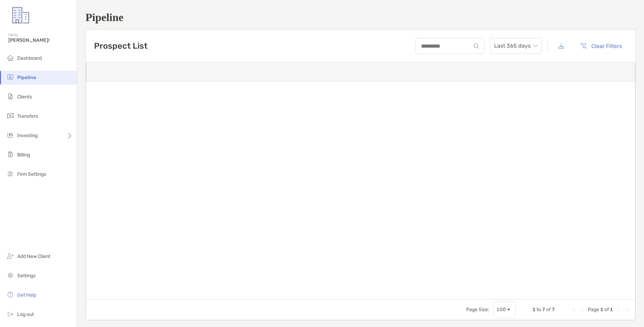 Image resolution: width=644 pixels, height=327 pixels. Describe the element at coordinates (21, 15) in the screenshot. I see `img: Zoe Logo` at that location.